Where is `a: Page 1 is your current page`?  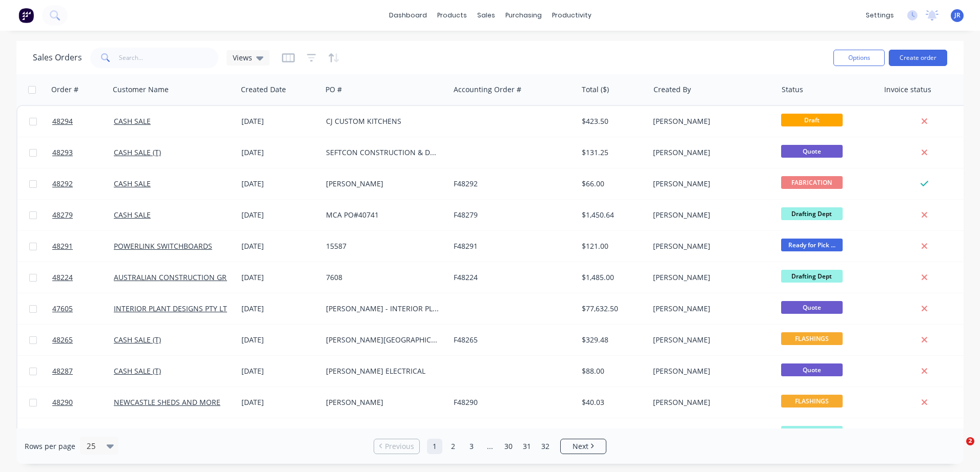
a: Page 1 is your current page is located at coordinates (435, 447).